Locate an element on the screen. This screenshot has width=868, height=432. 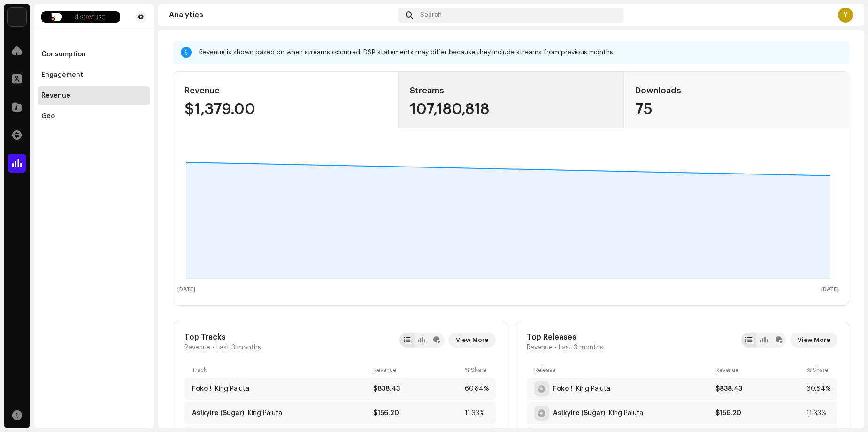
div: Downloads is located at coordinates (736, 91).